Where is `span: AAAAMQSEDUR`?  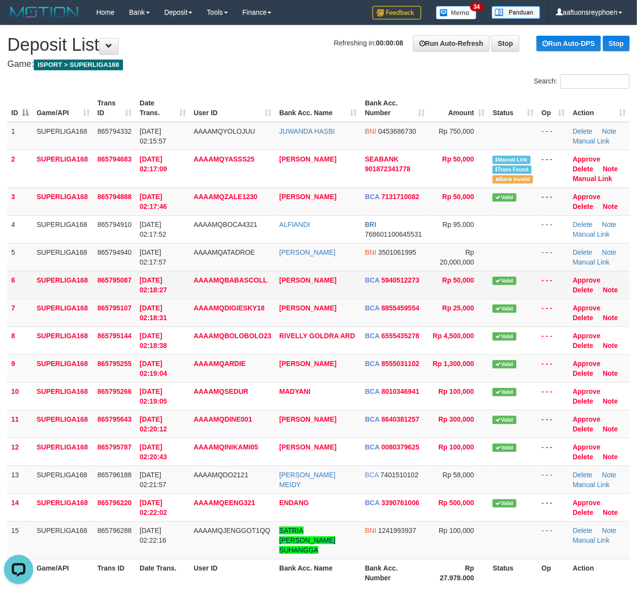
span: AAAAMQSEDUR is located at coordinates (221, 392).